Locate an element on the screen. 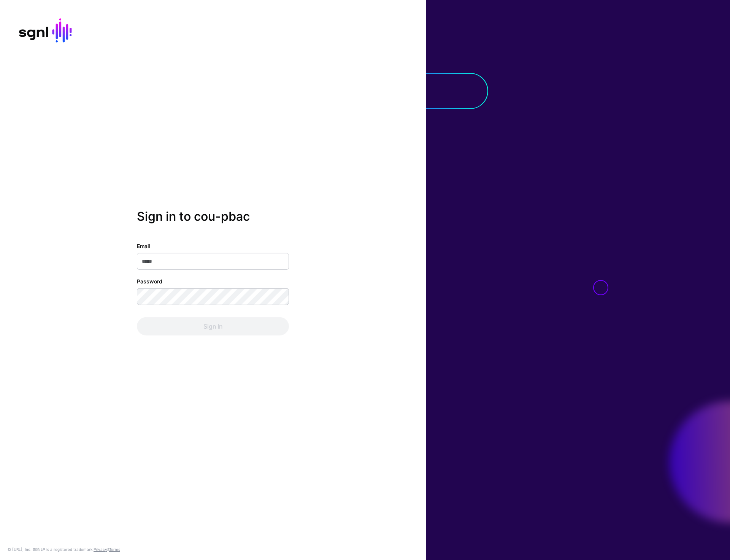 This screenshot has height=560, width=730. label: Password is located at coordinates (149, 281).